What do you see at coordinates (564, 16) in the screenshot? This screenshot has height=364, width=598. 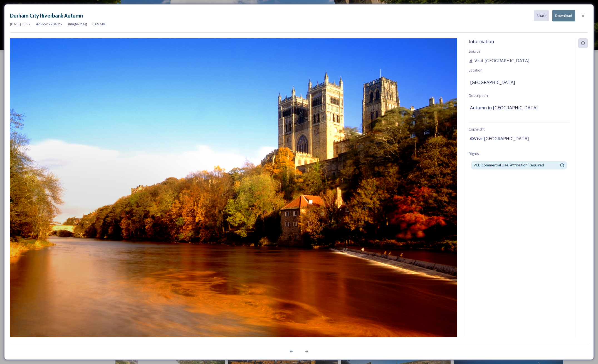 I see `button: Download` at bounding box center [564, 16].